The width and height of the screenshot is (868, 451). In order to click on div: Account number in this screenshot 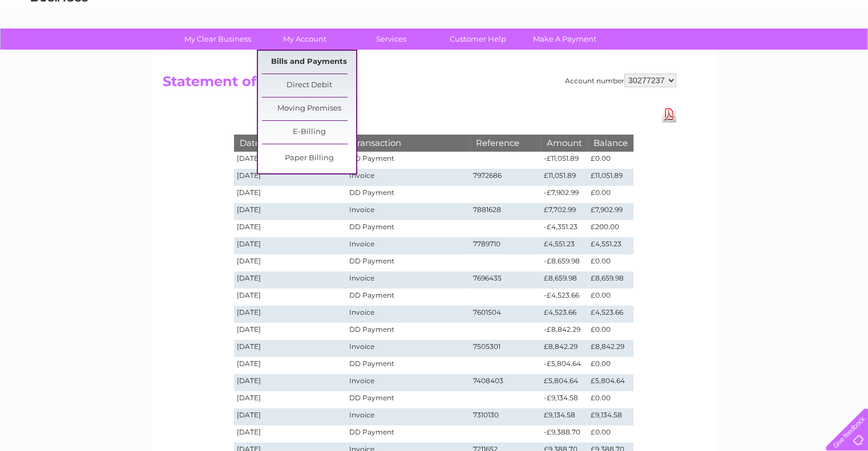, I will do `click(620, 80)`.